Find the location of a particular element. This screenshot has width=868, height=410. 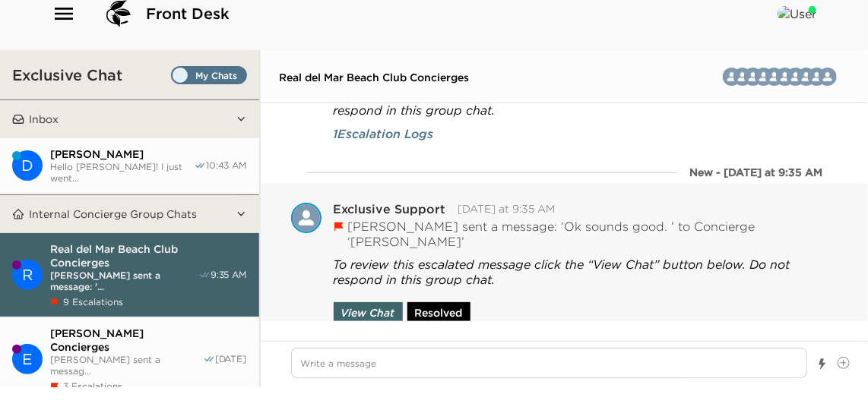

time: 2025-09-02T15:35:37.495Z is located at coordinates (507, 209).